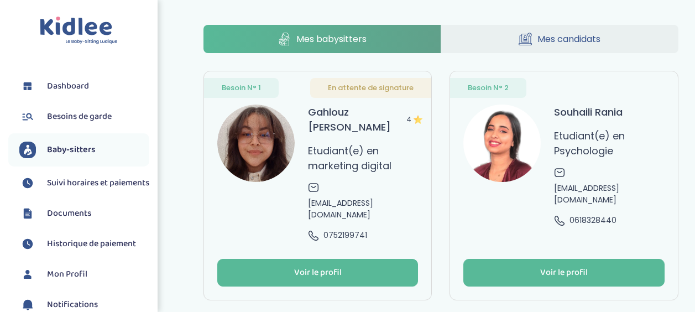 This screenshot has width=695, height=312. What do you see at coordinates (559, 39) in the screenshot?
I see `a: Mes candidats` at bounding box center [559, 39].